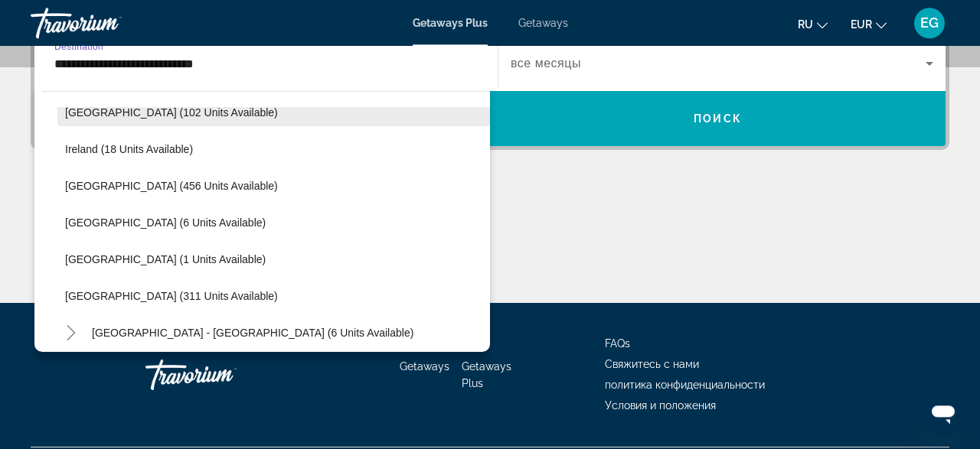 Image resolution: width=980 pixels, height=449 pixels. What do you see at coordinates (490, 91) in the screenshot?
I see `div: Search widget` at bounding box center [490, 91].